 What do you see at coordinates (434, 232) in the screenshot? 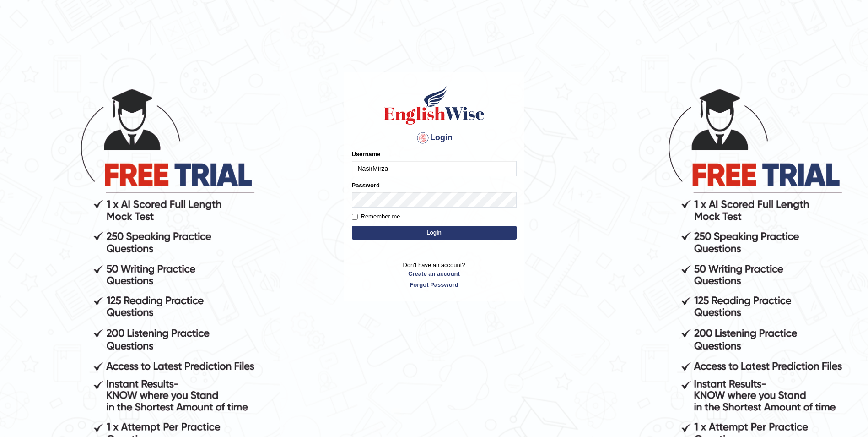
I see `button: Login` at bounding box center [434, 232].